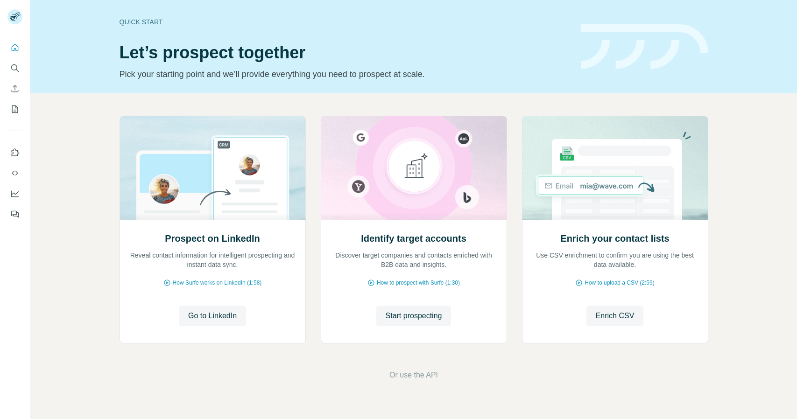 The width and height of the screenshot is (797, 419). Describe the element at coordinates (212, 316) in the screenshot. I see `span: Go to LinkedIn` at that location.